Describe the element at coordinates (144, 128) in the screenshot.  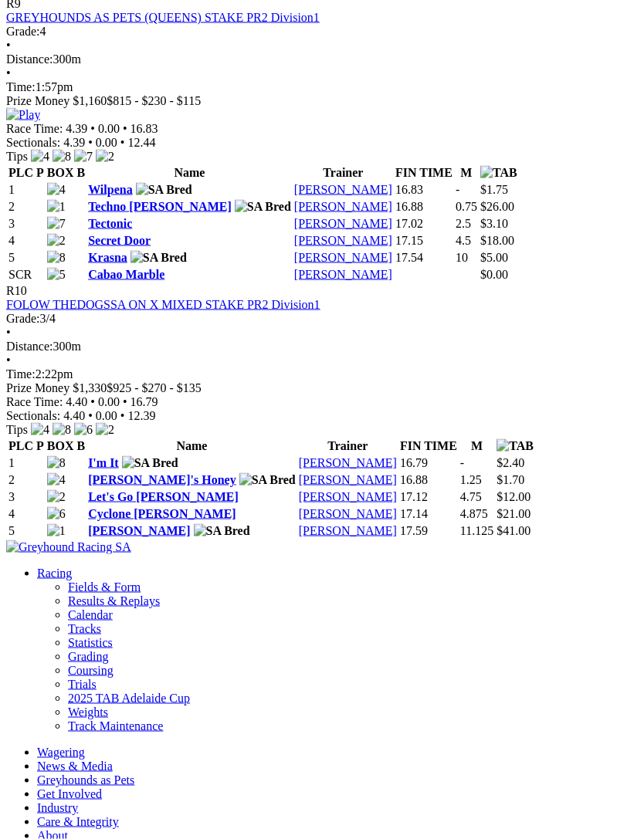
I see `span: 16.83` at that location.